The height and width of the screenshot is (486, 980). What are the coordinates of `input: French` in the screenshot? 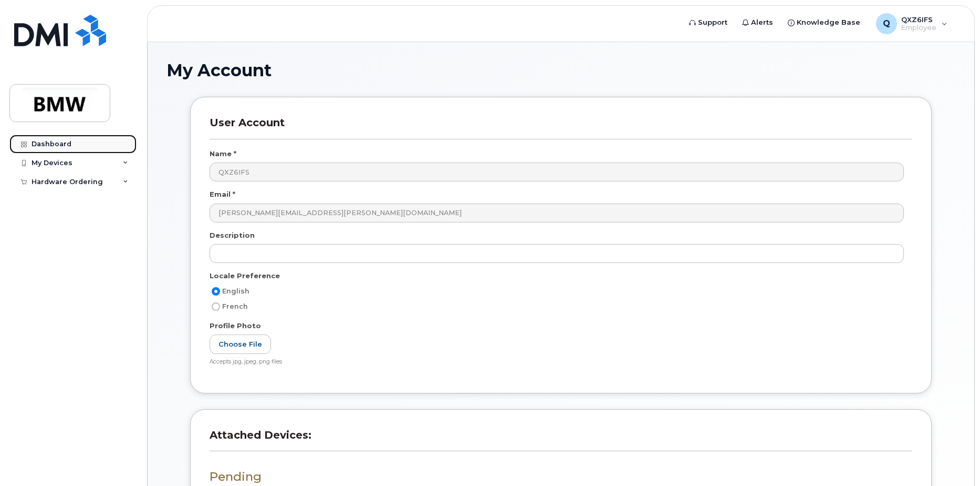 It's located at (216, 306).